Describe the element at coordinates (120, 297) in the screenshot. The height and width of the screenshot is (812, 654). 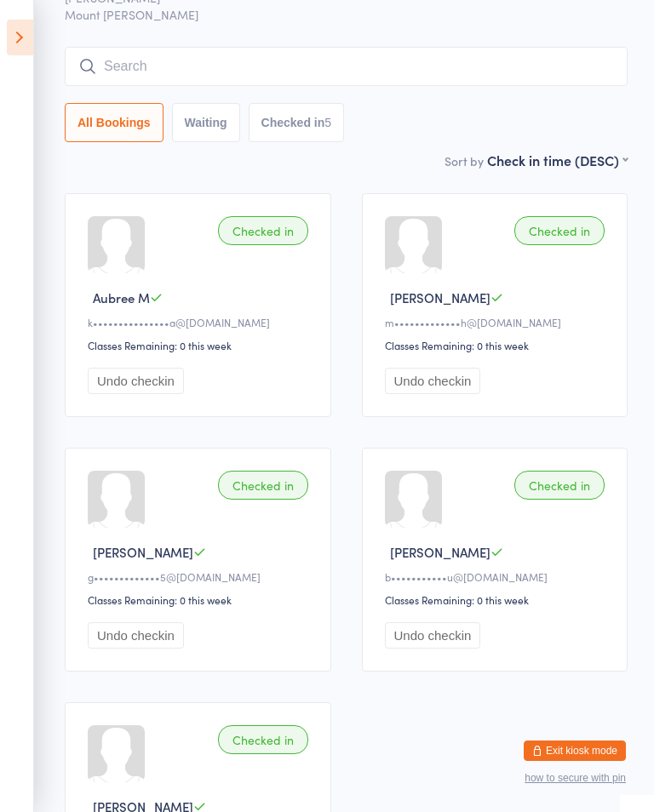
I see `span: Aubree M` at that location.